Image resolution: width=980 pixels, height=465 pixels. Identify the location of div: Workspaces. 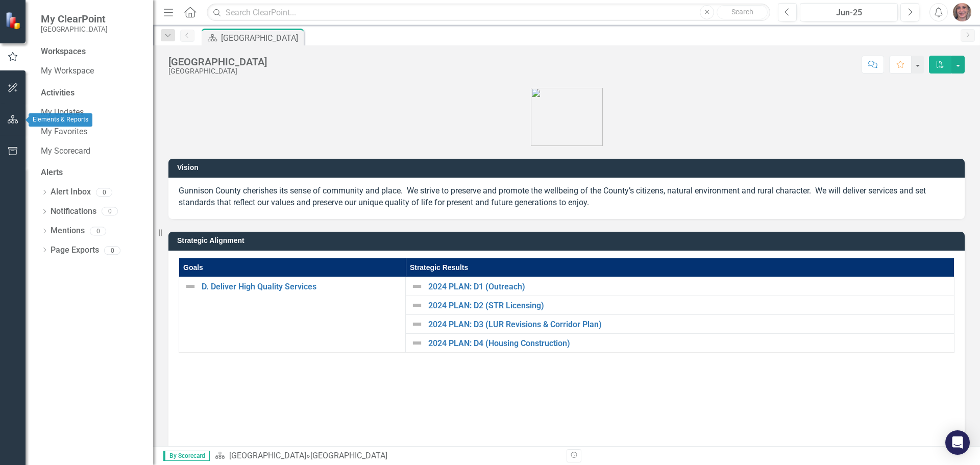
(64, 52).